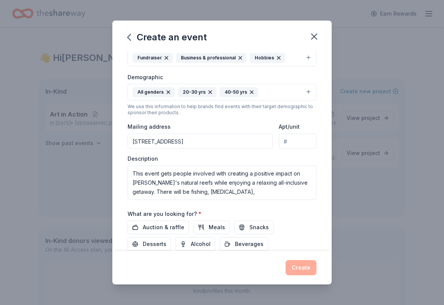  Describe the element at coordinates (153, 58) in the screenshot. I see `div: Fundraiser` at that location.